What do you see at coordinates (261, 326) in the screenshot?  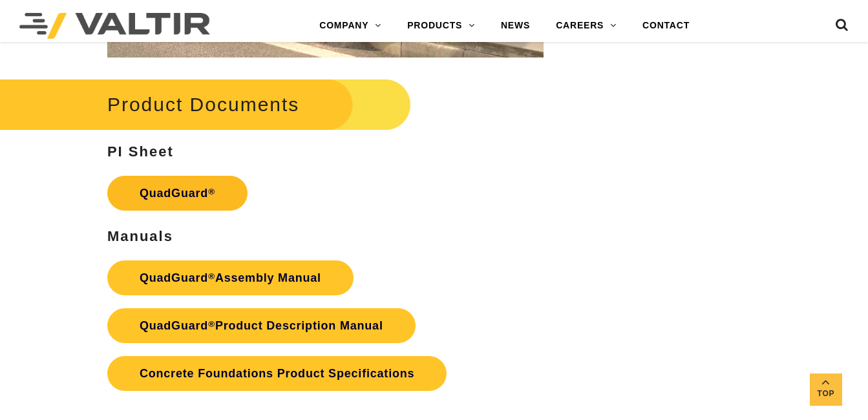 I see `a: QuadGuard®Product Description Manual` at bounding box center [261, 326].